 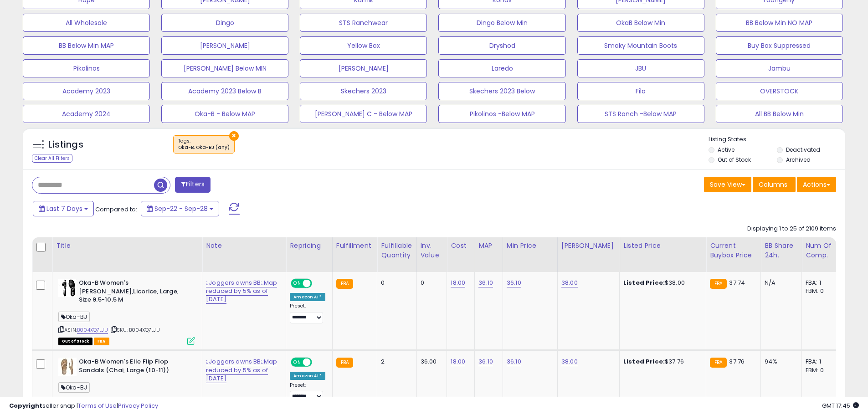 What do you see at coordinates (733, 250) in the screenshot?
I see `div: Current Buybox Price` at bounding box center [733, 250].